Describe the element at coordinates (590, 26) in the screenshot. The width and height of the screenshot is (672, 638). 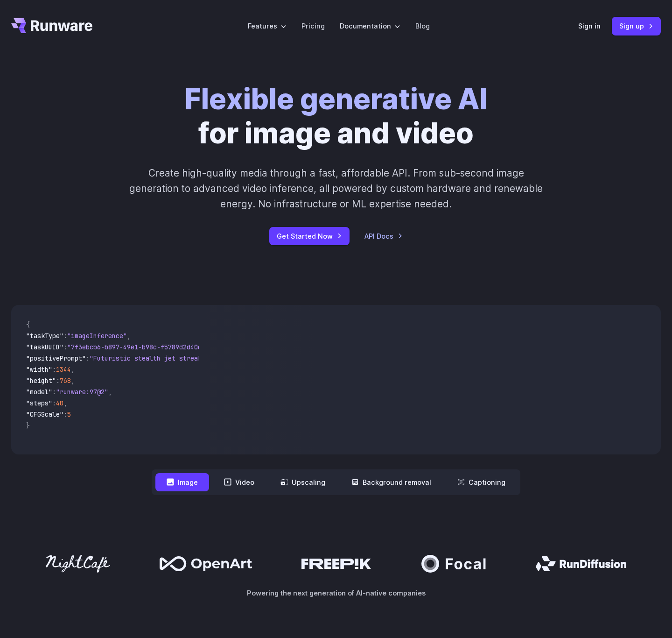
I see `a: Sign in` at that location.